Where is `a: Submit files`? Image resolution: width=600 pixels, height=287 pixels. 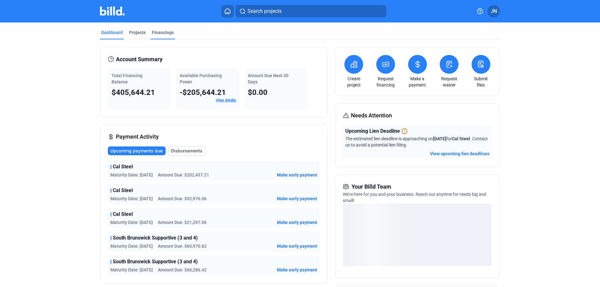 a: Submit files is located at coordinates (481, 82).